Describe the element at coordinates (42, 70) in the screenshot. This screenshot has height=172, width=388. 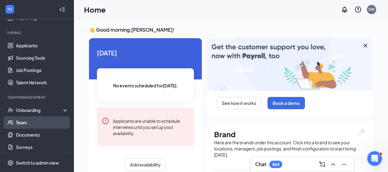
I see `a: Job Postings` at that location.